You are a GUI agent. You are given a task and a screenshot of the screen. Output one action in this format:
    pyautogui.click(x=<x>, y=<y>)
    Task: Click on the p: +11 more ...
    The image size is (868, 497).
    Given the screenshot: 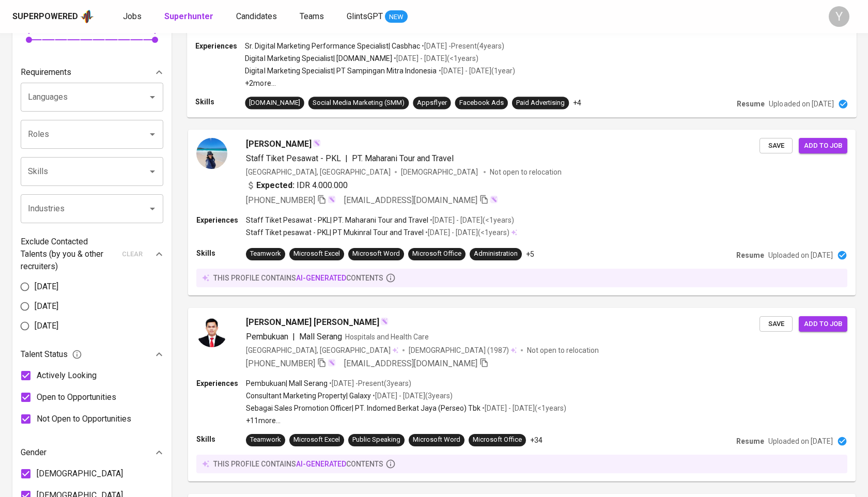 What is the action you would take?
    pyautogui.click(x=406, y=421)
    